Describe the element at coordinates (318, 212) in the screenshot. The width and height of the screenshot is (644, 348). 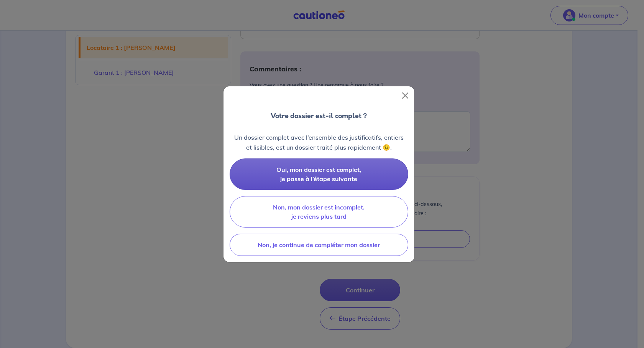
I see `span: Non, mon dossier est incomplet, je reviens plus tard` at that location.